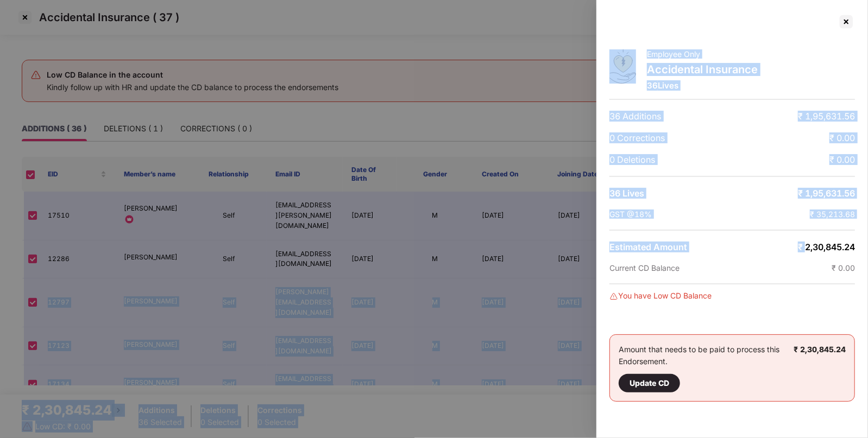 The image size is (868, 438). What do you see at coordinates (832, 214) in the screenshot?
I see `span: ₹ 35,213.68` at bounding box center [832, 214].